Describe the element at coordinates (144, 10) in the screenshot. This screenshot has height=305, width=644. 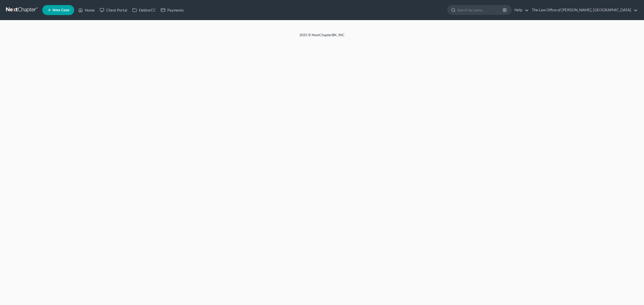
I see `a: DebtorCC` at that location.